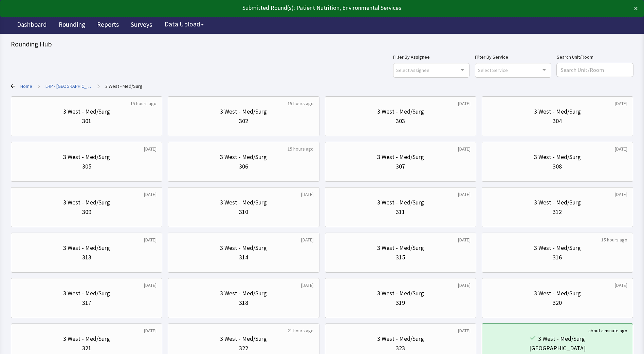 The height and width of the screenshot is (354, 644). What do you see at coordinates (108, 26) in the screenshot?
I see `a: Reports` at bounding box center [108, 26].